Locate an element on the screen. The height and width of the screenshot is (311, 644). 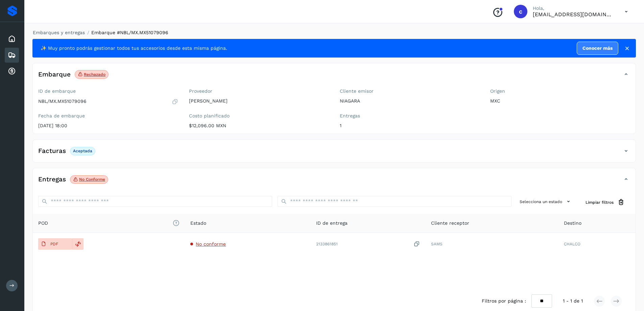
span: Destino is located at coordinates (573, 223).